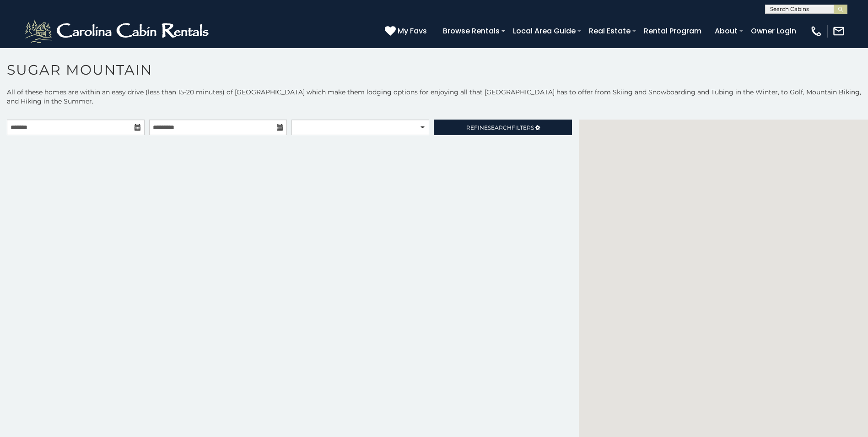 The width and height of the screenshot is (868, 437). What do you see at coordinates (610, 30) in the screenshot?
I see `a: Real Estate` at bounding box center [610, 30].